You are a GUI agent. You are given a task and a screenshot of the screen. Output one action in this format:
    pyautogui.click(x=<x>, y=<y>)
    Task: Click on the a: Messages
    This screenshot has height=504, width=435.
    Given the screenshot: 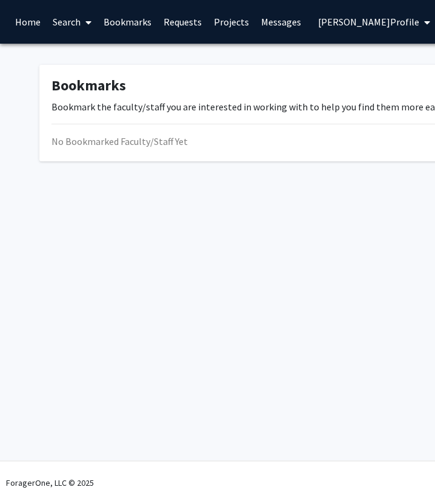 What is the action you would take?
    pyautogui.click(x=281, y=22)
    